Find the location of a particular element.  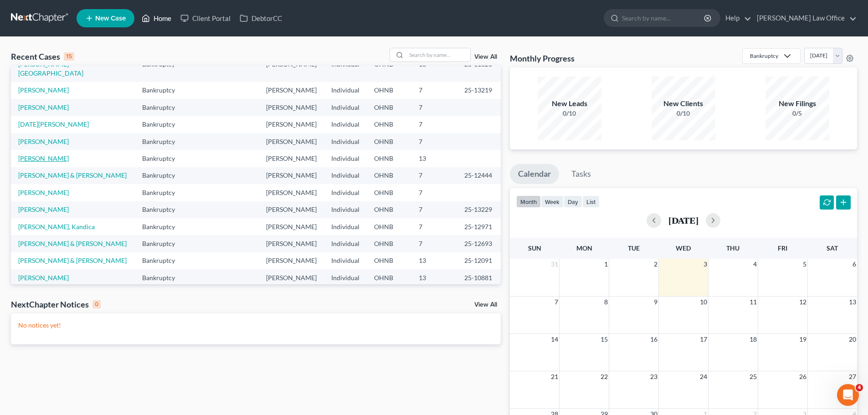

span: 2 is located at coordinates (656, 264).